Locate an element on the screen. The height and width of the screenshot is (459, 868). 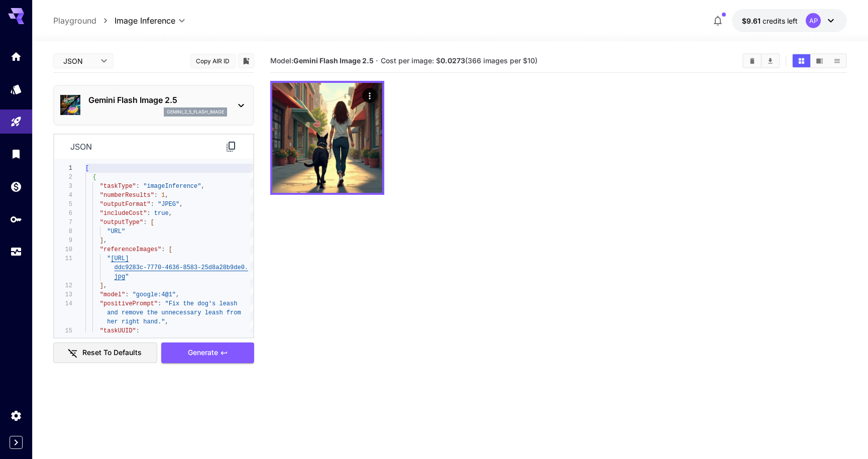
span: "Fix the dog's leash is located at coordinates (201, 304).